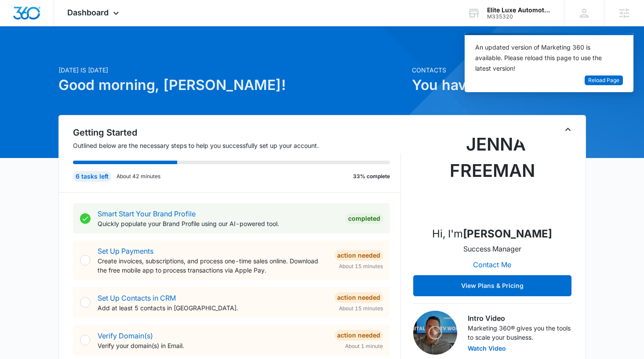  What do you see at coordinates (212, 345) in the screenshot?
I see `p: Verify your domain(s) in Email.` at bounding box center [212, 345].